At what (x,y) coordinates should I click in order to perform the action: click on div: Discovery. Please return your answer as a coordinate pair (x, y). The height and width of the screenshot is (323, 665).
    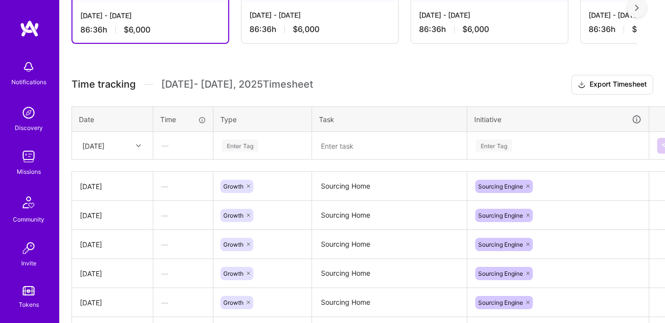
    Looking at the image, I should click on (29, 128).